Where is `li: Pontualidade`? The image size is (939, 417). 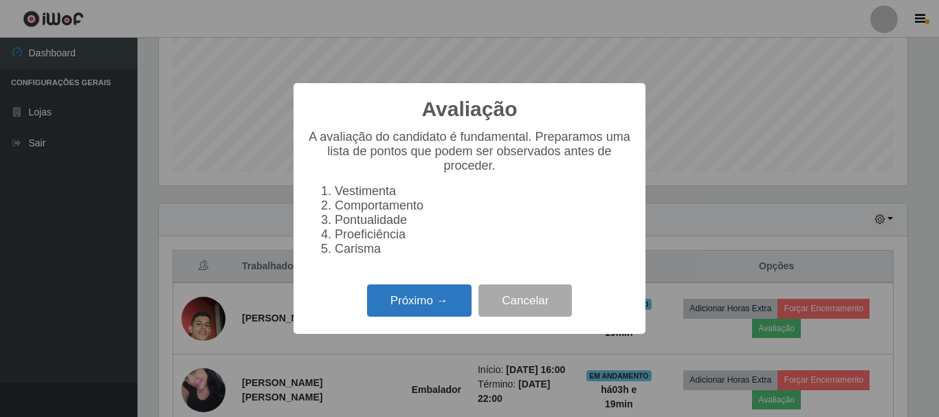 li: Pontualidade is located at coordinates (483, 220).